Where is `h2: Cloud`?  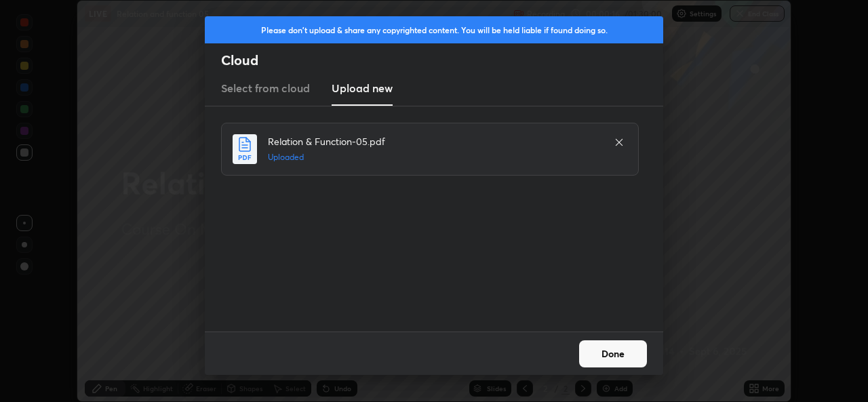 h2: Cloud is located at coordinates (442, 60).